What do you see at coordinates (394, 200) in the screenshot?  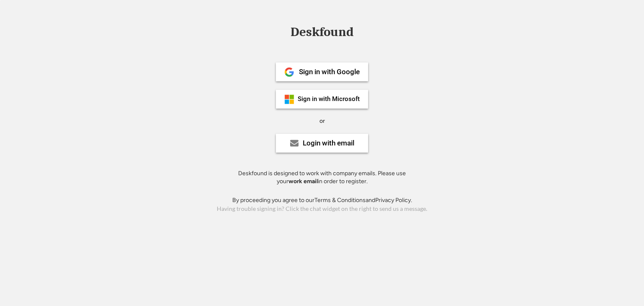 I see `a: Privacy Policy.` at bounding box center [394, 200].